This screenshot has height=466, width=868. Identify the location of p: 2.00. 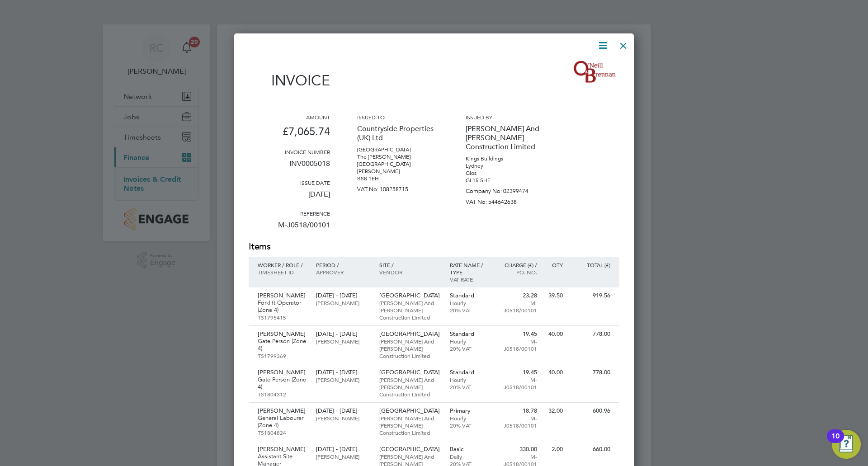
(555, 449).